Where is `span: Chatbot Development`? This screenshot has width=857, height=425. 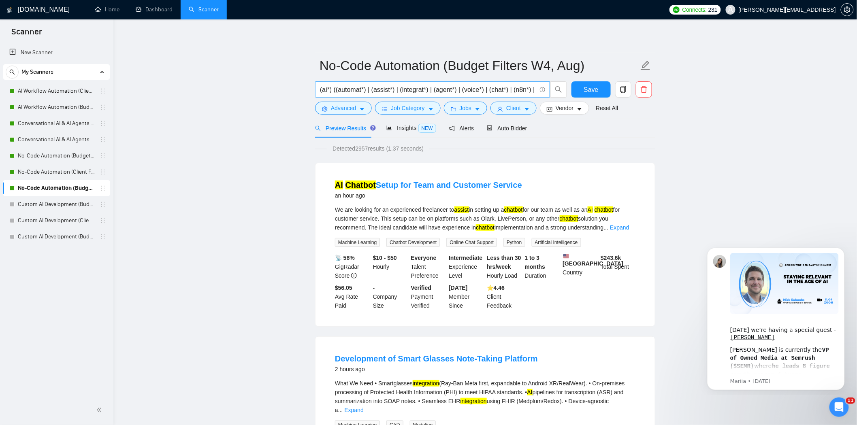
span: Chatbot Development is located at coordinates (413, 243).